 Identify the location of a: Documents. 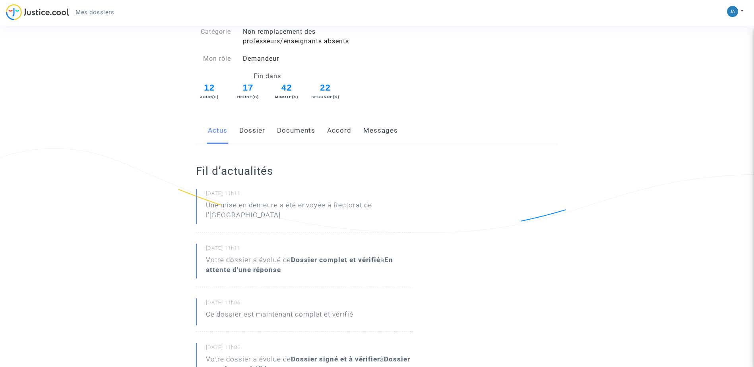
(296, 131).